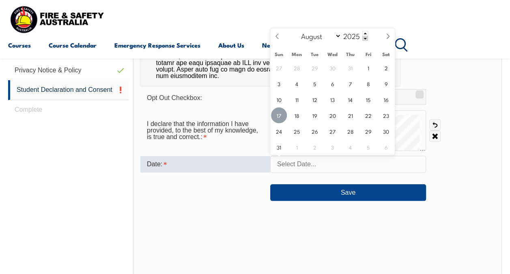  What do you see at coordinates (350, 67) in the screenshot?
I see `span: July 31, 2025` at bounding box center [350, 67].